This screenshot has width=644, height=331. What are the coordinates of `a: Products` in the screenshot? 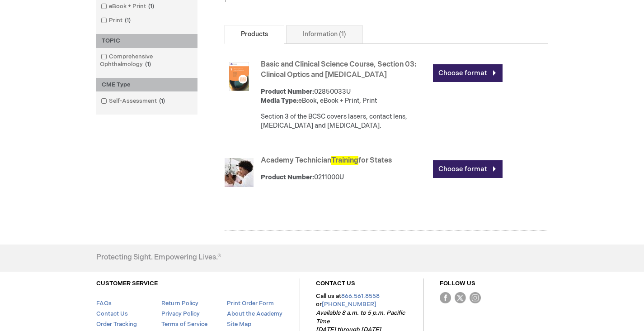 It's located at (254, 35).